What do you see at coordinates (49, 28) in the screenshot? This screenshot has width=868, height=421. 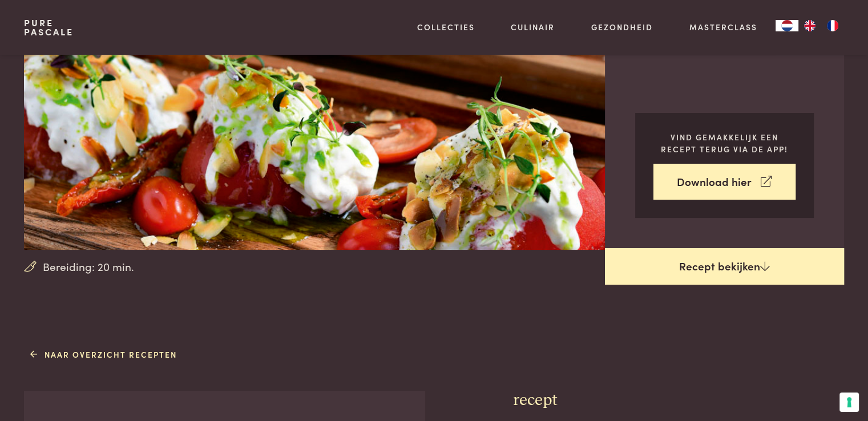 I see `a: PurePascale` at bounding box center [49, 28].